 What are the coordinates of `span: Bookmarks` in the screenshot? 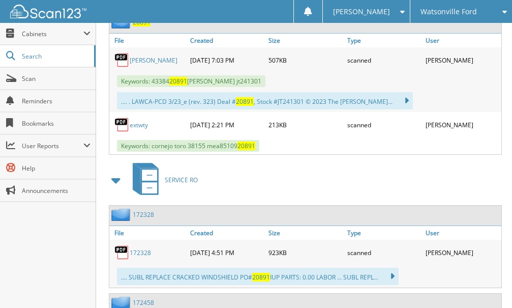 It's located at (56, 123).